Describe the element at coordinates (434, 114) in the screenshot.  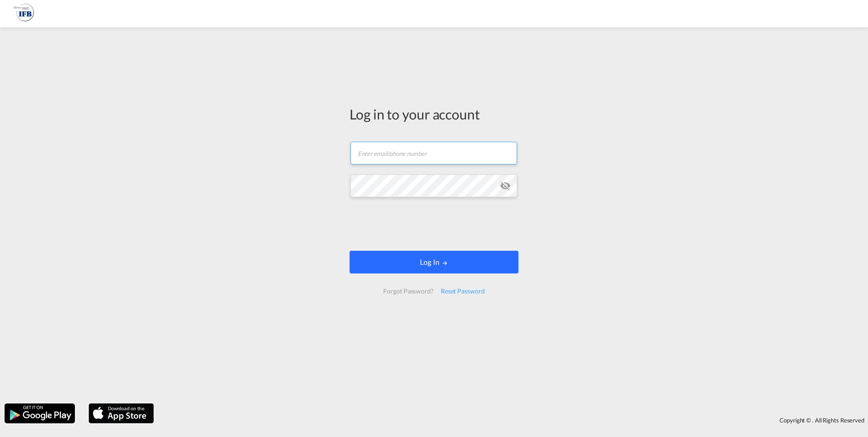
I see `div: Log in to your account` at that location.